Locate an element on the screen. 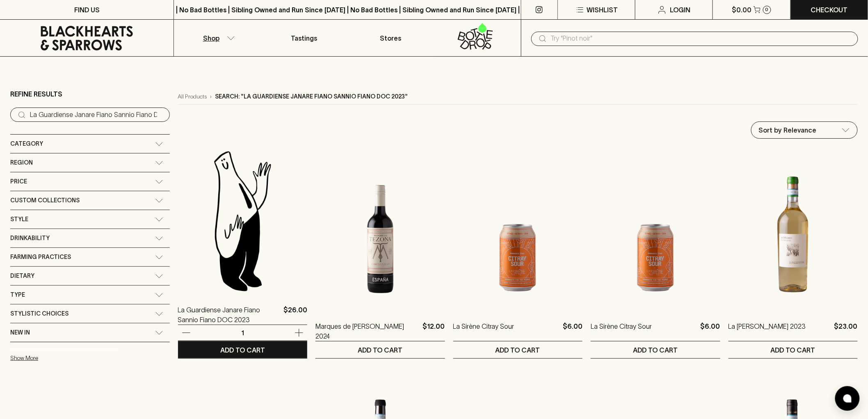 This screenshot has width=868, height=419. div: Sort by Relevance is located at coordinates (804, 130).